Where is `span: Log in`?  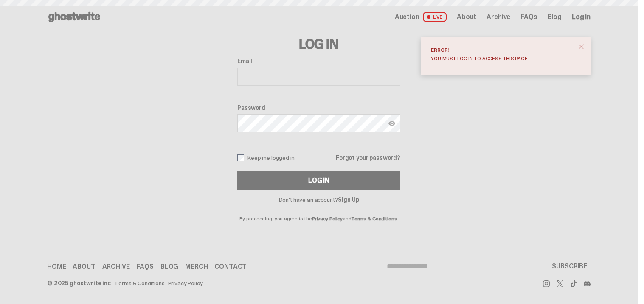
span: Log in is located at coordinates (581, 17).